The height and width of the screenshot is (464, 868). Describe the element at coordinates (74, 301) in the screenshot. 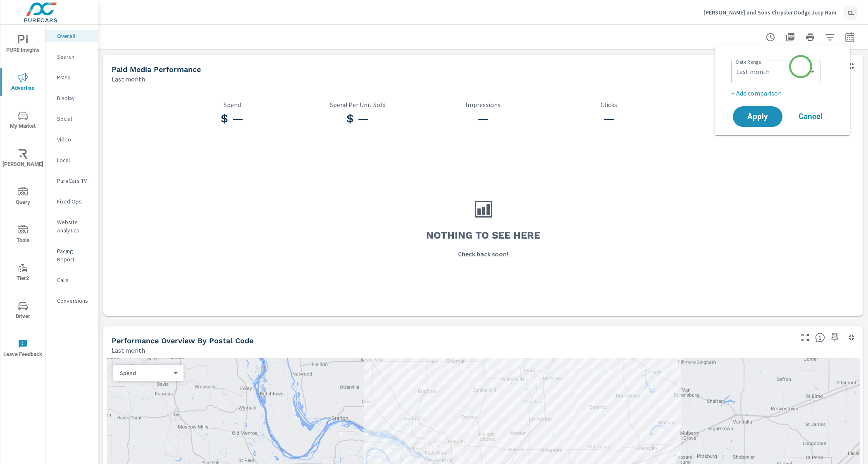

I see `p: Conversions` at that location.